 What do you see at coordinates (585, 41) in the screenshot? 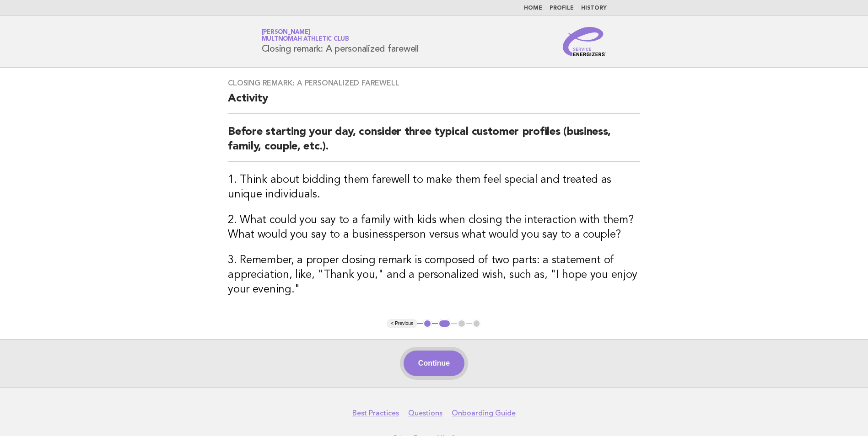
I see `img: Service Energizers` at bounding box center [585, 41].